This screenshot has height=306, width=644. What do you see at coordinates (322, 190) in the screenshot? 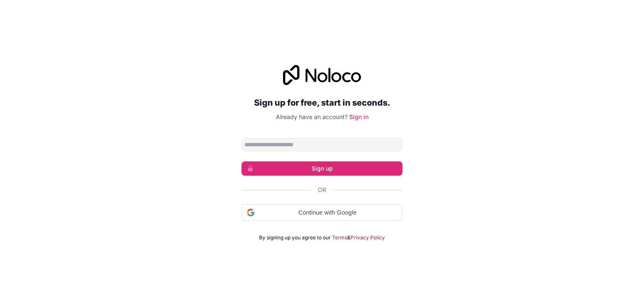
I see `span: Or` at bounding box center [322, 190].